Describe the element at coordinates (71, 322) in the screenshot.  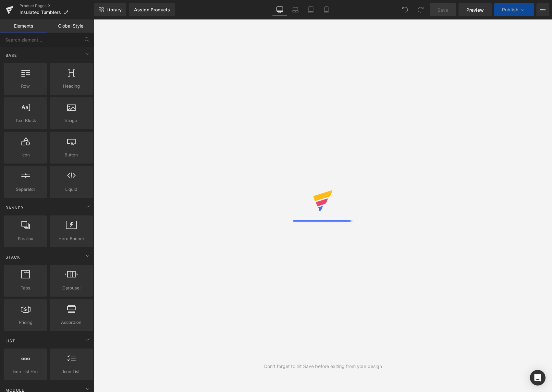
I see `span: Accordion` at that location.